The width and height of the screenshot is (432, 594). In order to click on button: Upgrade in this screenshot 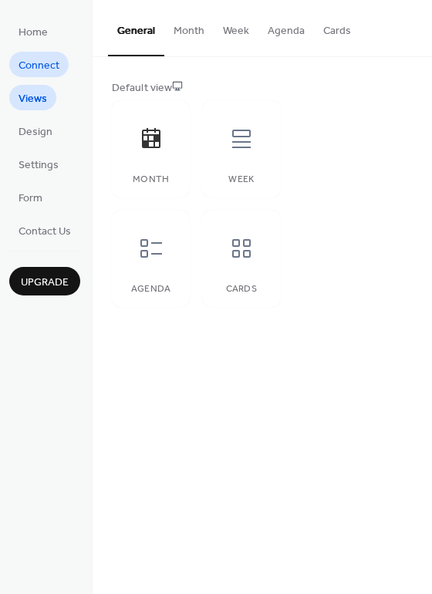, I will do `click(45, 281)`.